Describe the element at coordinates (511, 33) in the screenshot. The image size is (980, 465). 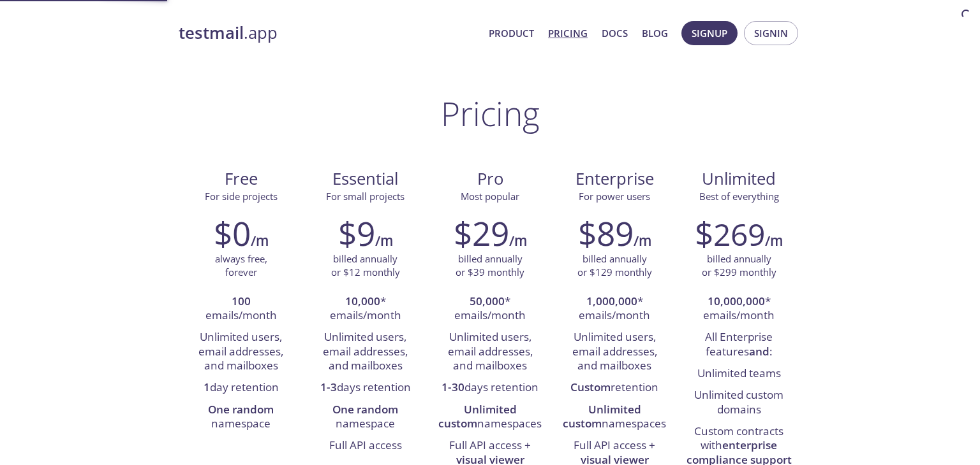
I see `a: Product` at that location.